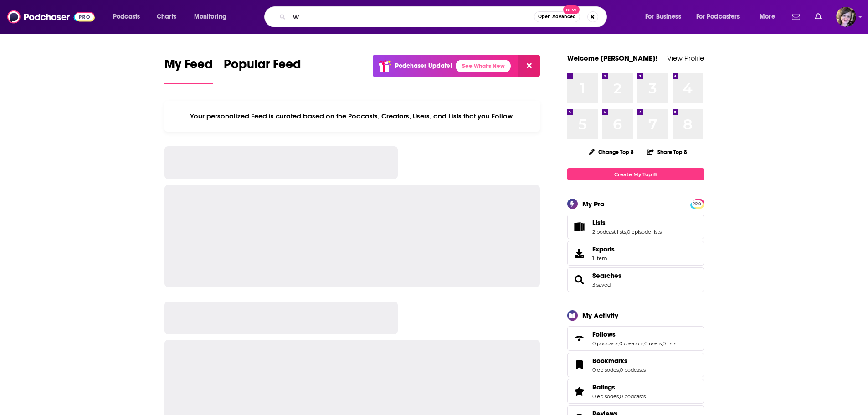  What do you see at coordinates (718, 17) in the screenshot?
I see `span: For Podcasters` at bounding box center [718, 17].